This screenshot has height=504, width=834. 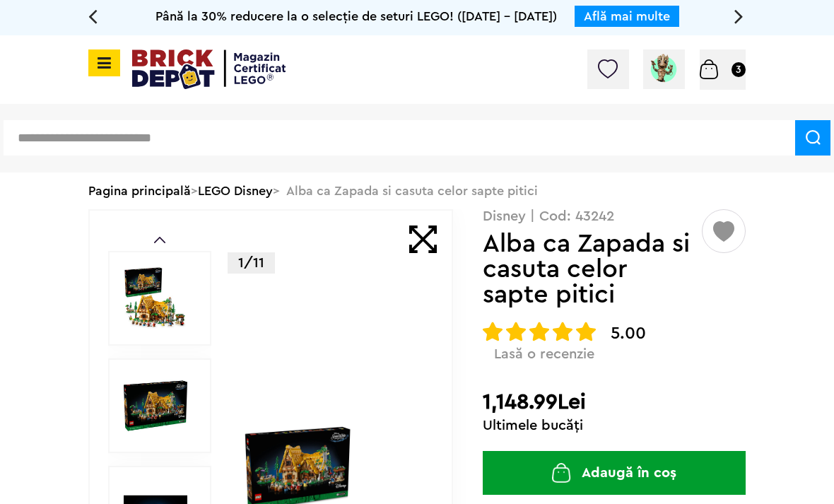 What do you see at coordinates (250, 263) in the screenshot?
I see `p: 1/11` at bounding box center [250, 263].